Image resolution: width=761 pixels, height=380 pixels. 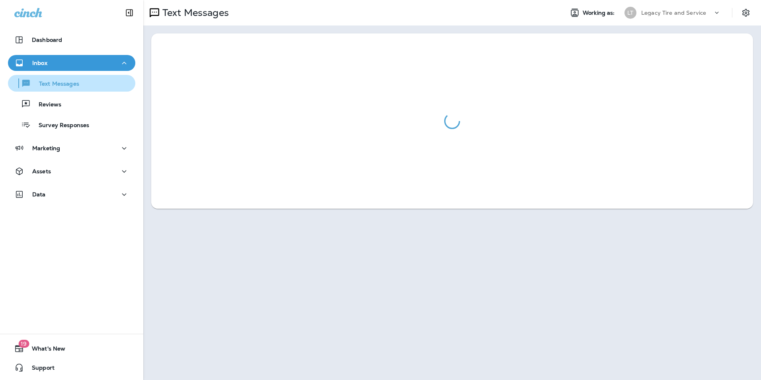 What do you see at coordinates (72, 63) in the screenshot?
I see `button: Inbox` at bounding box center [72, 63].